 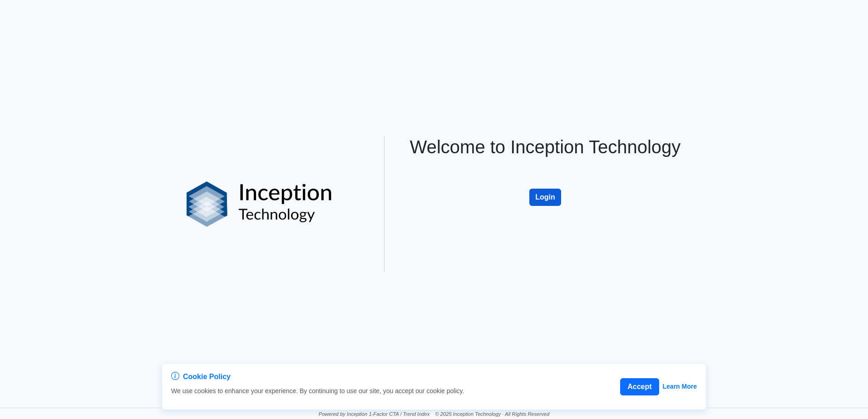 What do you see at coordinates (545, 198) in the screenshot?
I see `button: Login` at bounding box center [545, 198].